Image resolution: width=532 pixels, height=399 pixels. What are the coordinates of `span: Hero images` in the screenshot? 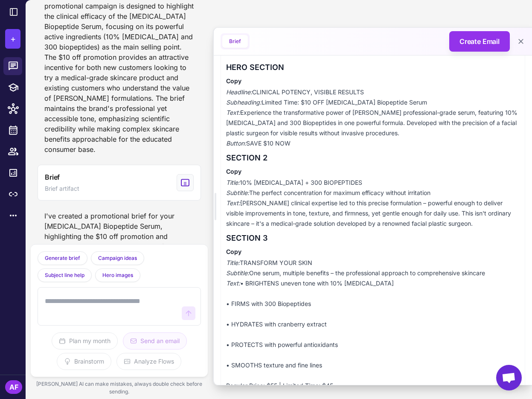 It's located at (118, 275).